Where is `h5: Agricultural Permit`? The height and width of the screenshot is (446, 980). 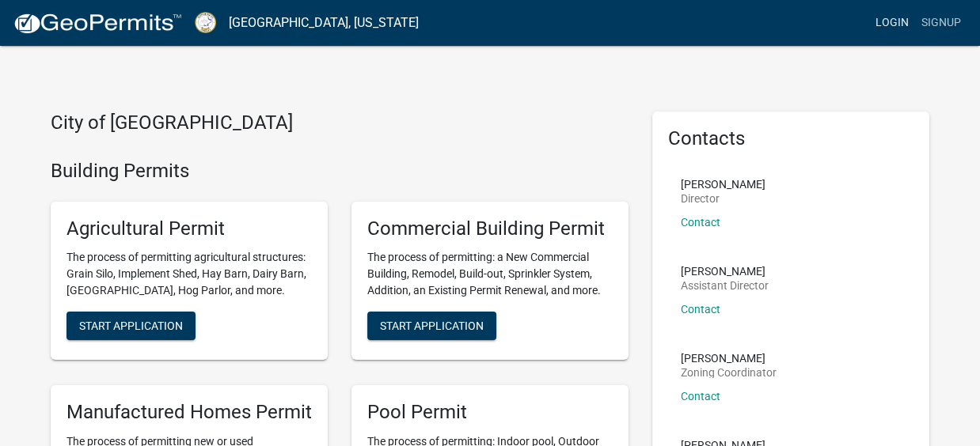
h5: Agricultural Permit is located at coordinates (189, 229).